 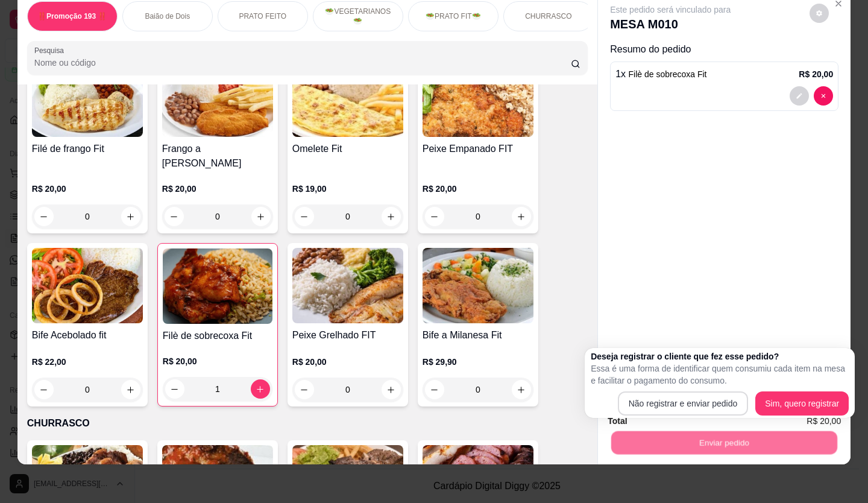 I want to click on h4: Bife a Milanesa Fit, so click(x=478, y=335).